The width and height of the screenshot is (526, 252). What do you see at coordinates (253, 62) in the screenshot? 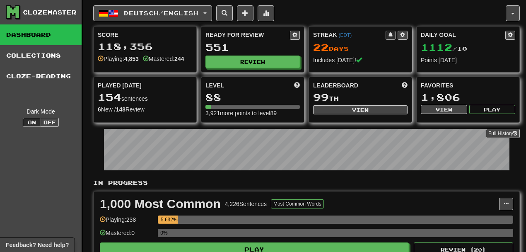
I see `button: Review` at bounding box center [253, 62].